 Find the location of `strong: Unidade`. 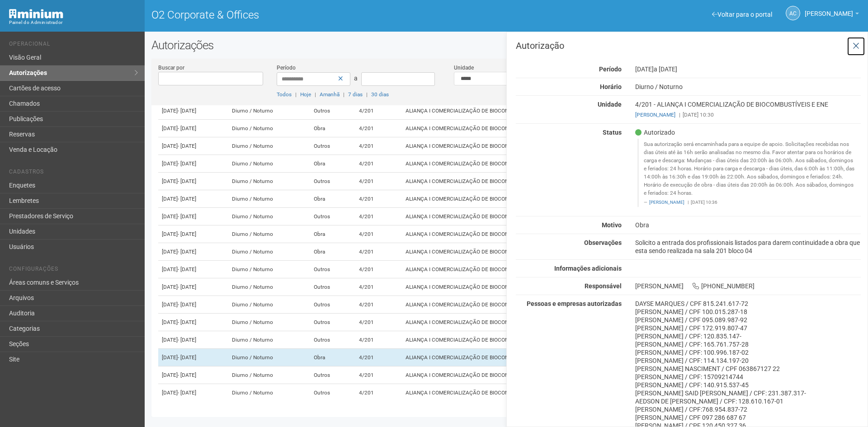

strong: Unidade is located at coordinates (610, 104).